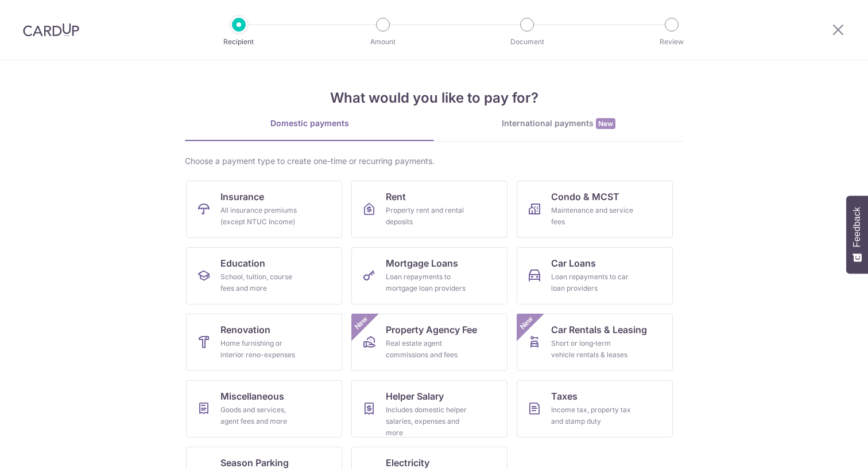  I want to click on a: InsuranceAll insurance premiums (except NTUC Income), so click(264, 209).